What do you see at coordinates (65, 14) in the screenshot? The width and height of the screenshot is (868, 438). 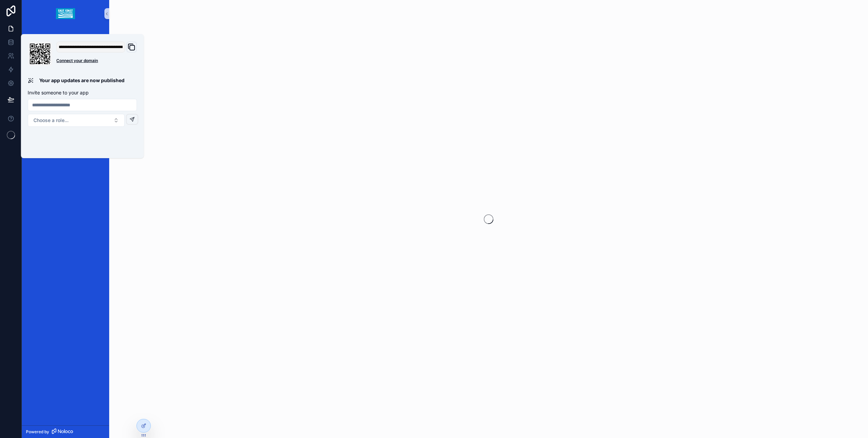 I see `img: App logo` at bounding box center [65, 14].